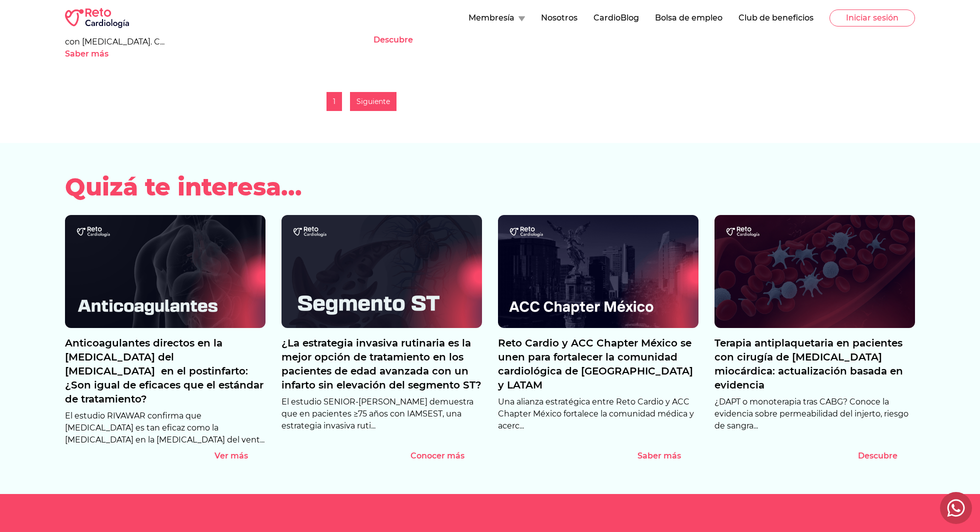 Image resolution: width=980 pixels, height=532 pixels. Describe the element at coordinates (381, 272) in the screenshot. I see `img: ¿La estrategia invasiva rutinaria es la mejor opción de tratamiento en los pacientes de edad avan...` at that location.